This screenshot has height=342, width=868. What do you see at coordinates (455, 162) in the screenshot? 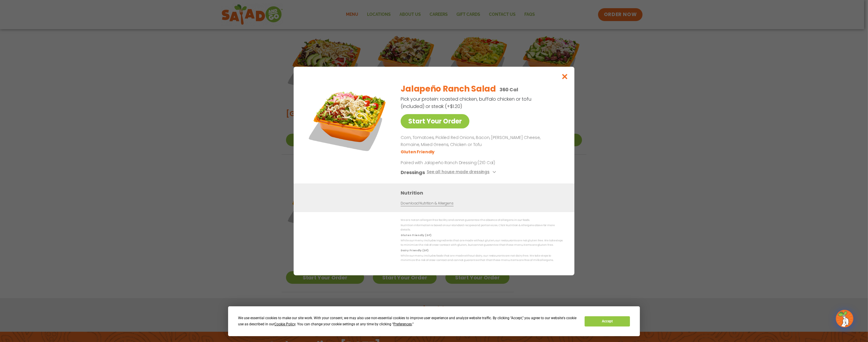
I see `p: Paired with Jalapeño Ranch Dressing (210 Cal)` at bounding box center [455, 162].